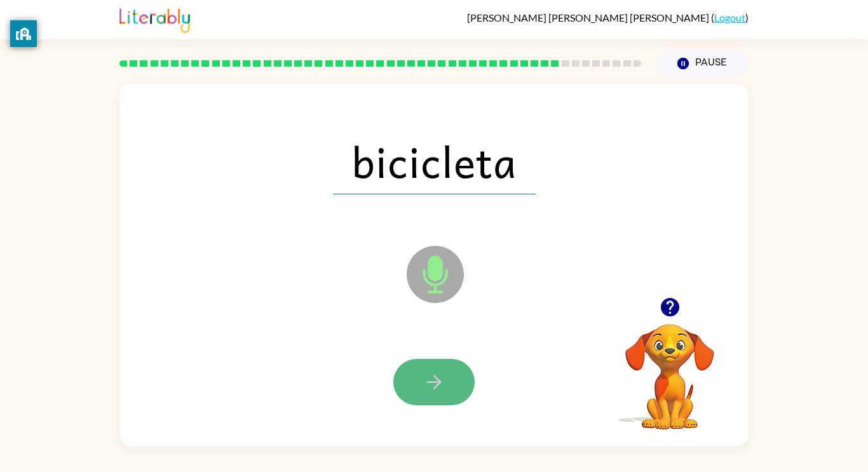 This screenshot has width=868, height=472. Describe the element at coordinates (23, 34) in the screenshot. I see `button: privacy banner` at that location.